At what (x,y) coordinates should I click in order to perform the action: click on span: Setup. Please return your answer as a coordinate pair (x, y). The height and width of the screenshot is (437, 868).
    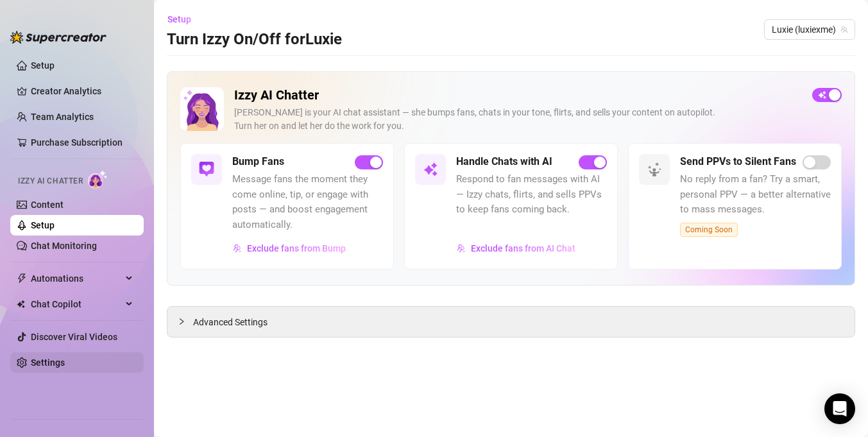
    Looking at the image, I should click on (179, 19).